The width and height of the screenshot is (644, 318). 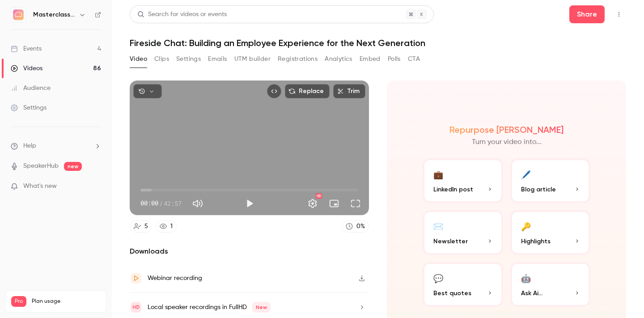 I want to click on button: CTA, so click(x=413, y=59).